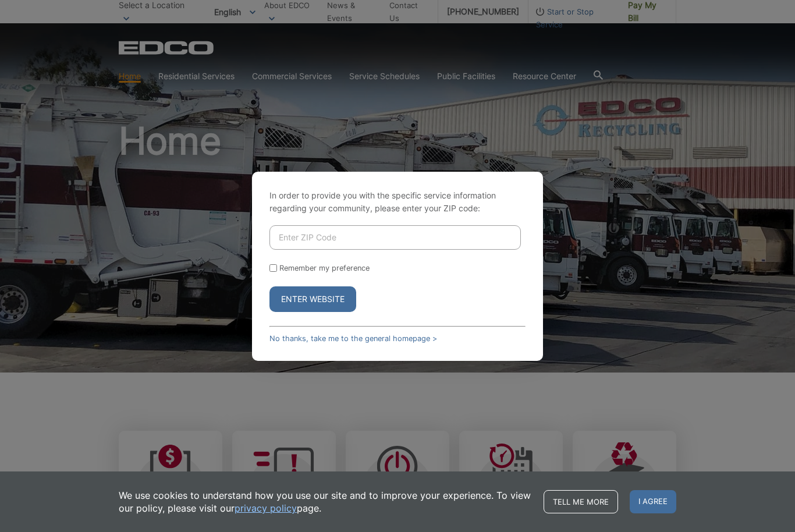 This screenshot has width=795, height=532. I want to click on button: Enter Website, so click(313, 299).